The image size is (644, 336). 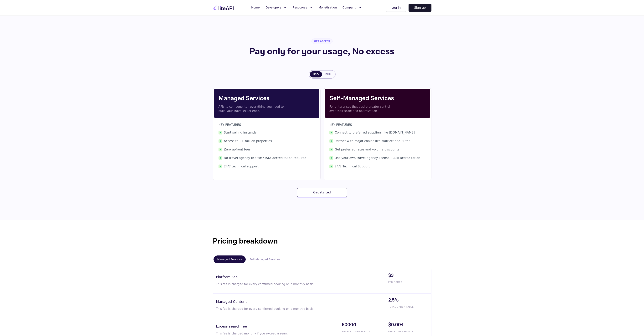 What do you see at coordinates (230, 260) in the screenshot?
I see `button: Managed Services` at bounding box center [230, 260].